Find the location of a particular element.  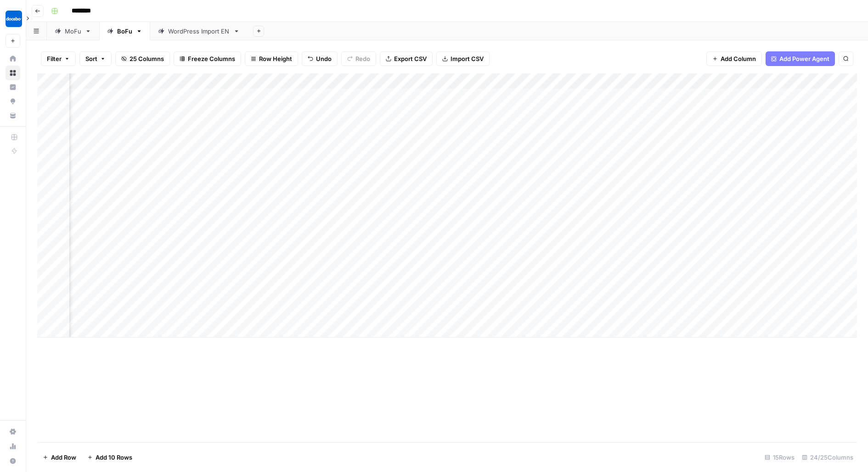

span: Add Row is located at coordinates (63, 457).